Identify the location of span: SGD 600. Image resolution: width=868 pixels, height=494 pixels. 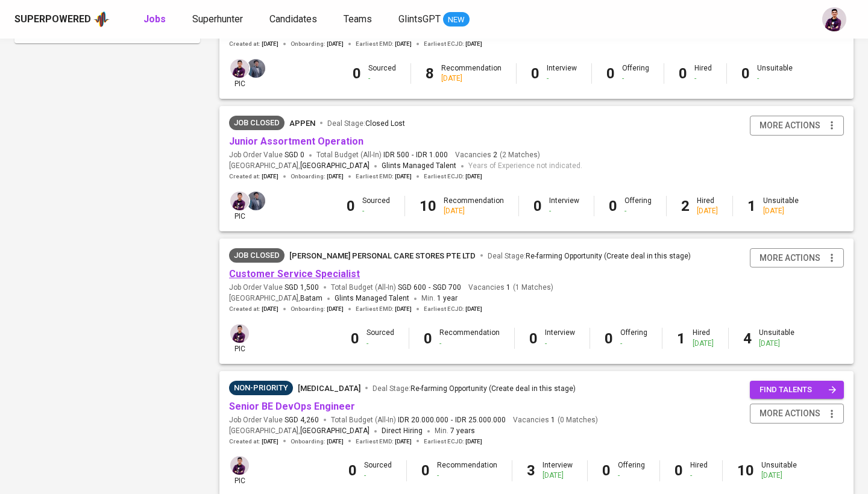
(412, 288).